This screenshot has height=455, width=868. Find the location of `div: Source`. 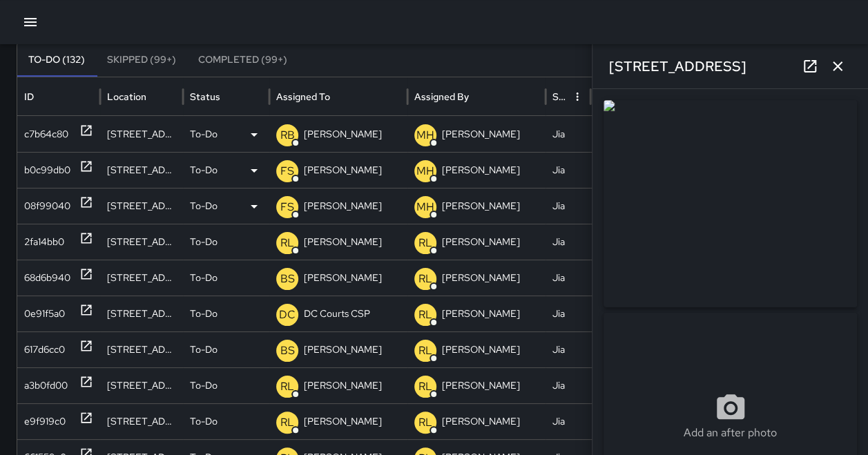

div: Source is located at coordinates (559, 97).